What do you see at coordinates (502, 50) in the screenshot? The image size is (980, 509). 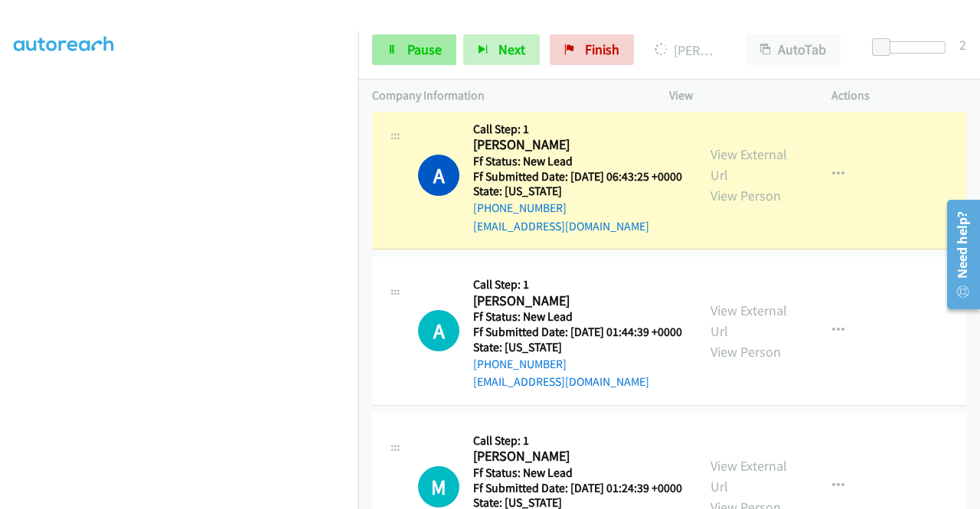 I see `button: Next` at bounding box center [502, 50].